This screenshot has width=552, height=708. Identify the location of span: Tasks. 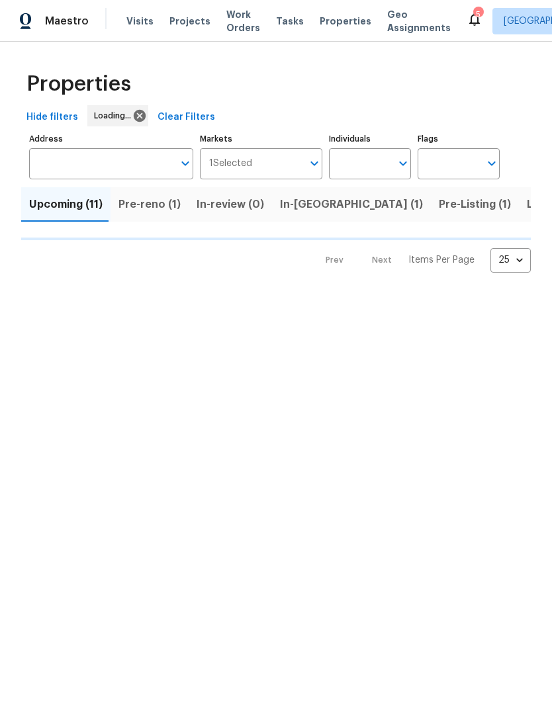
(290, 21).